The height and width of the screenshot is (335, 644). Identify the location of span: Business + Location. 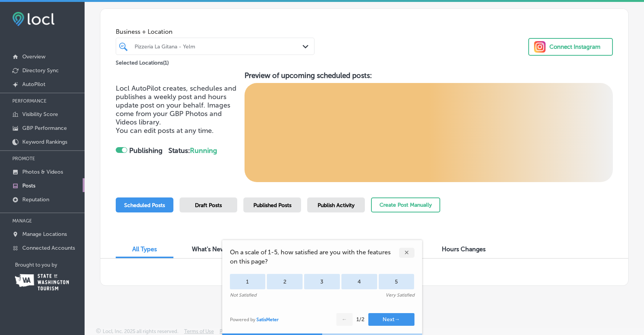
(215, 32).